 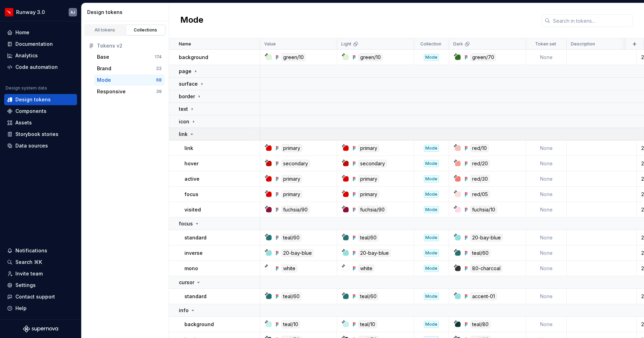 What do you see at coordinates (188, 84) in the screenshot?
I see `p: surface` at bounding box center [188, 84].